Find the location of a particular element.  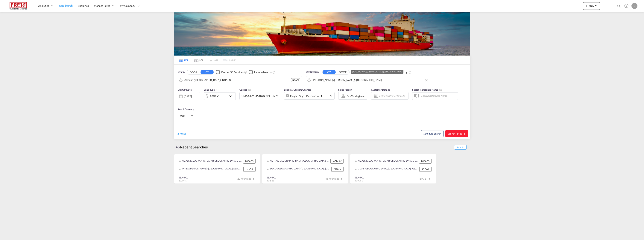

span: Sales Person is located at coordinates (345, 90).